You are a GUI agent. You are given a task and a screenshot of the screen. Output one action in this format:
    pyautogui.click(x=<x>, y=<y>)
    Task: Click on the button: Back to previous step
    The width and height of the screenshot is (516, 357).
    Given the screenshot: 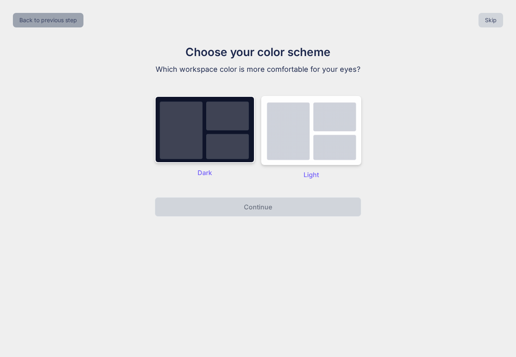 What is the action you would take?
    pyautogui.click(x=48, y=20)
    